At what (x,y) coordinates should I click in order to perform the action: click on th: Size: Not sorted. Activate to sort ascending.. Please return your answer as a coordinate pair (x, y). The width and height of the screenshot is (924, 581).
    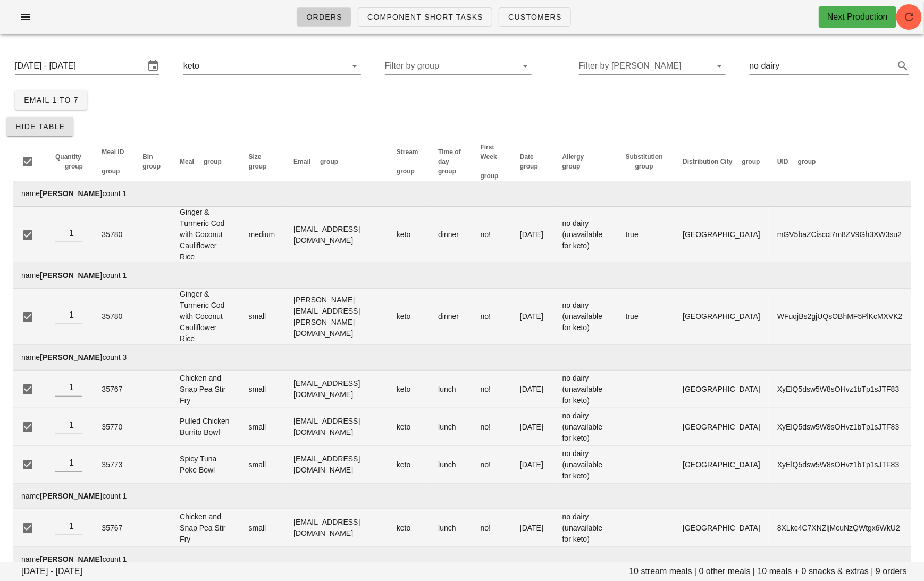
    Looking at the image, I should click on (262, 161).